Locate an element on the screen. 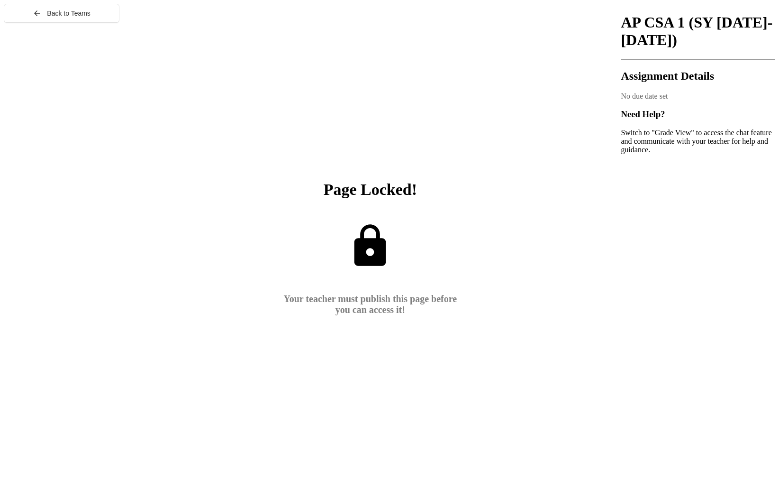 This screenshot has width=779, height=488. button: Back to Teams is located at coordinates (62, 13).